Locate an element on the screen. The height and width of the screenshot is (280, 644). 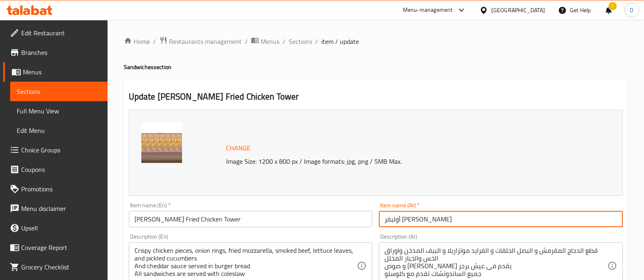
span: Coverage Report is located at coordinates (61, 248).